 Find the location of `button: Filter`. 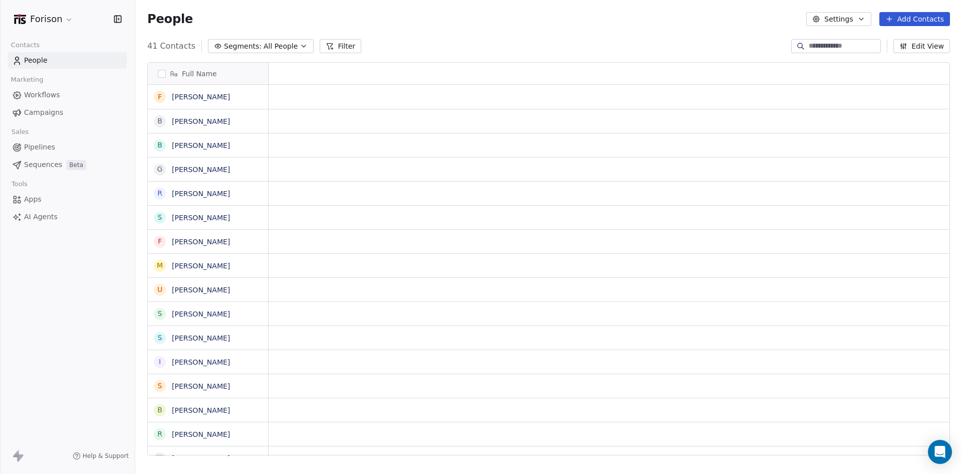

button: Filter is located at coordinates (340, 46).